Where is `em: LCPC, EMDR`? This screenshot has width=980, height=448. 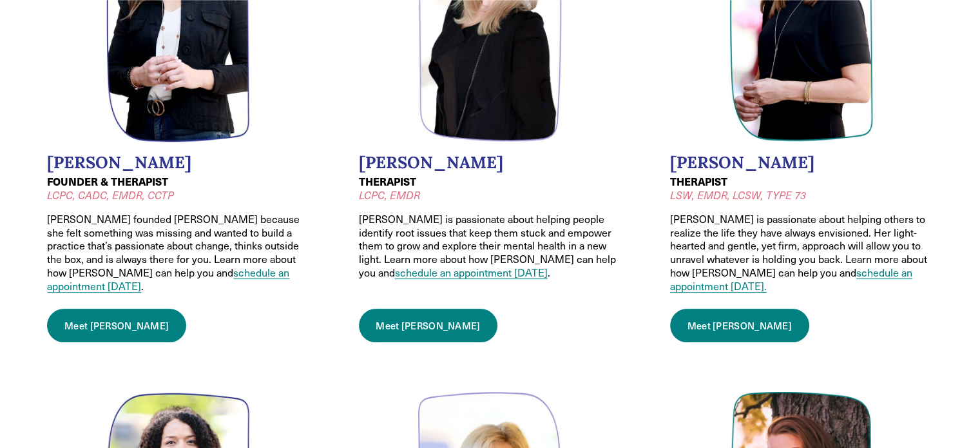 em: LCPC, EMDR is located at coordinates (389, 195).